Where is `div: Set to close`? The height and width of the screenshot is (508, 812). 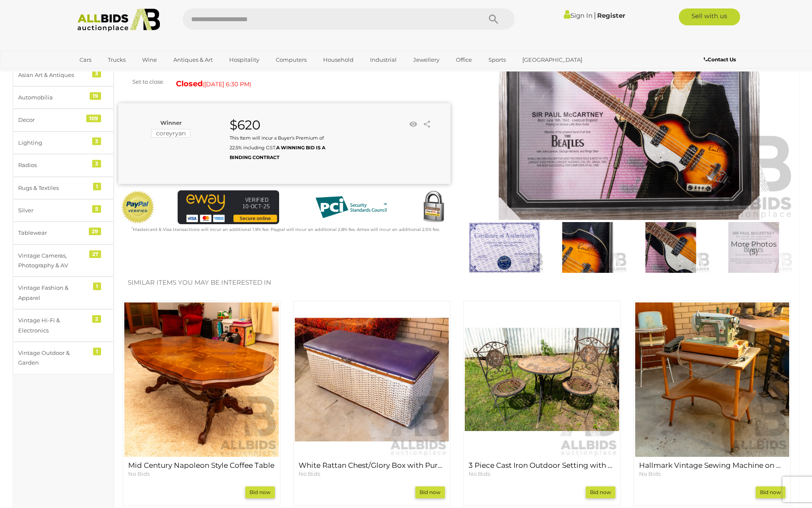 div: Set to close is located at coordinates (141, 82).